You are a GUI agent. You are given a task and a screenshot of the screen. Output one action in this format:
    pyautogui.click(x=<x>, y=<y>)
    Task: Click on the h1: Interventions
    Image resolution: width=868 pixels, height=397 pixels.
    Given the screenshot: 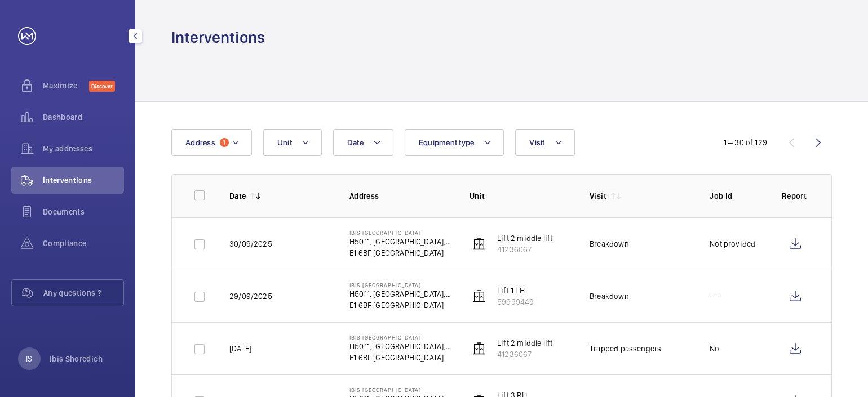 What is the action you would take?
    pyautogui.click(x=218, y=37)
    